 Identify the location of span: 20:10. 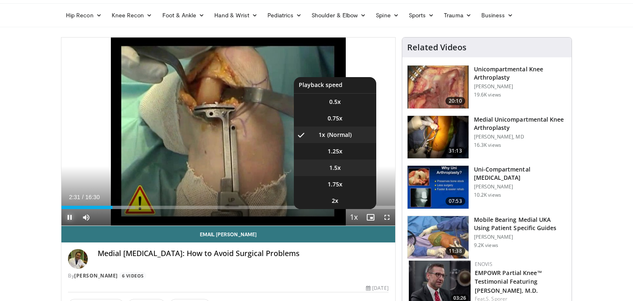
(455, 101).